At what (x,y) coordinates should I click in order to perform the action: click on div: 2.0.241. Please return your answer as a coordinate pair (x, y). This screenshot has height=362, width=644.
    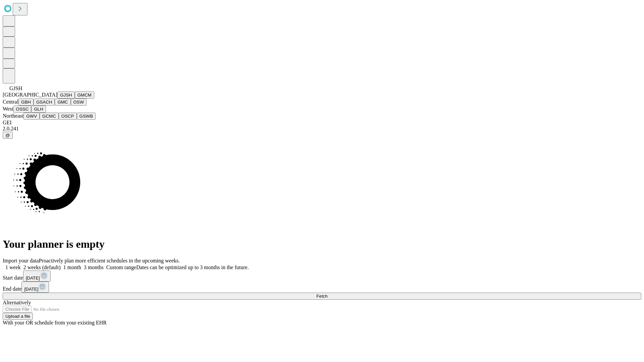
    Looking at the image, I should click on (322, 128).